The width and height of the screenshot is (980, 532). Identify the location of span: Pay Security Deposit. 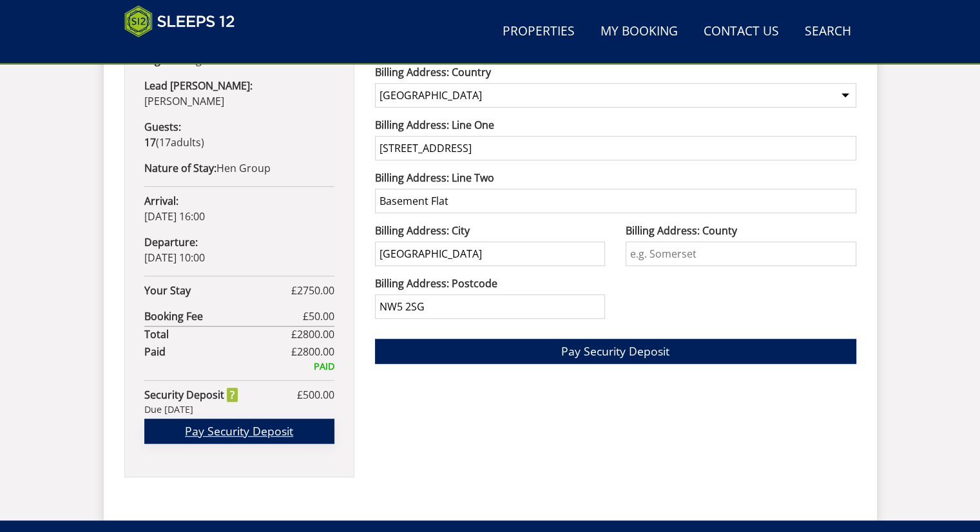
(615, 351).